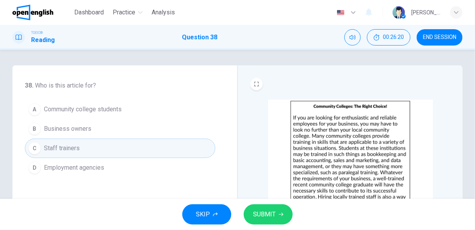 This screenshot has width=475, height=230. What do you see at coordinates (207, 214) in the screenshot?
I see `button: SKIP` at bounding box center [207, 214].